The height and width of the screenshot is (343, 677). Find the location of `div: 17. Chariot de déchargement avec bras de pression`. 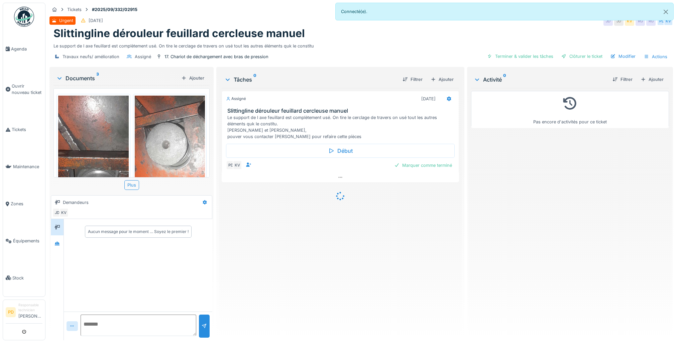

div: 17. Chariot de déchargement avec bras de pression is located at coordinates (216, 57).